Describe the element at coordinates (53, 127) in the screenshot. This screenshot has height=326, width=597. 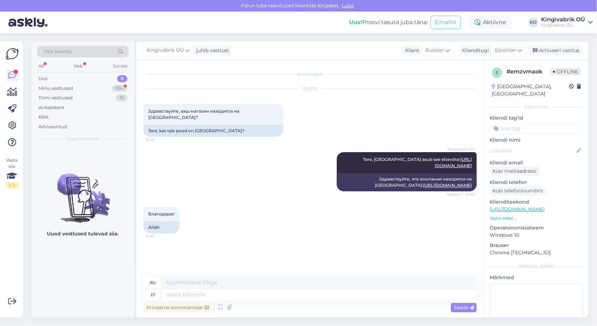
I see `div: Arhiveeritud` at that location.